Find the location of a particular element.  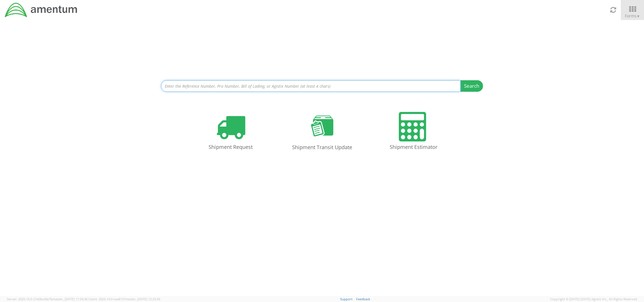

a: Shipment Transit Update is located at coordinates (322, 132).